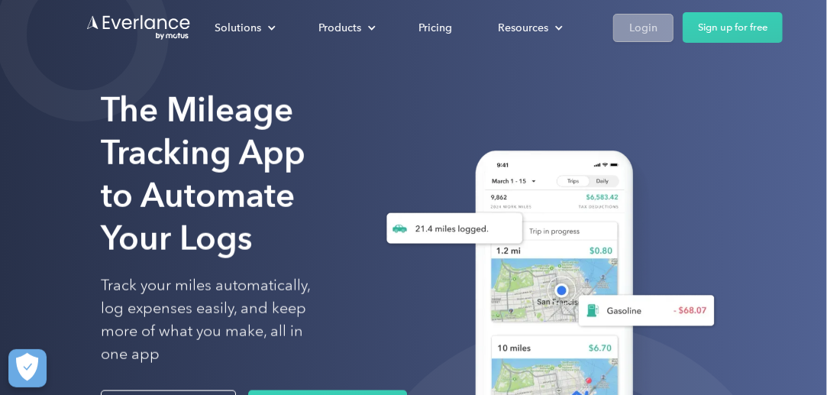 The width and height of the screenshot is (827, 395). I want to click on p: Track your miles automatically, log expenses easily, and keep more of what you make, all in one app, so click(214, 320).